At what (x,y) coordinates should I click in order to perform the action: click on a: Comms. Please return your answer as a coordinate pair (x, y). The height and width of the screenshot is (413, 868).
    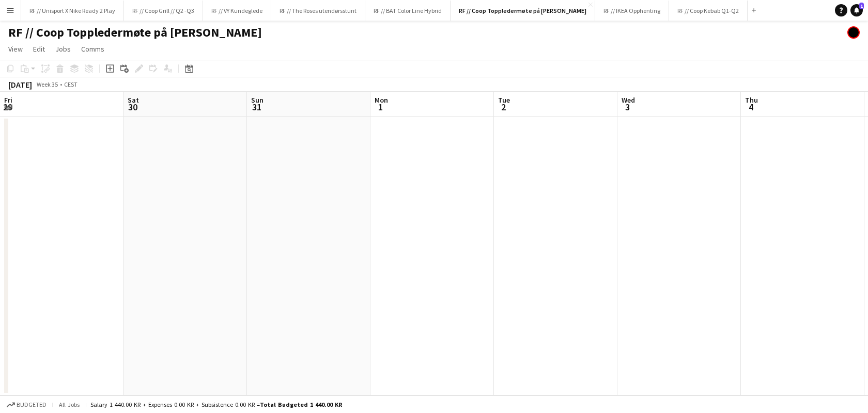
    Looking at the image, I should click on (93, 49).